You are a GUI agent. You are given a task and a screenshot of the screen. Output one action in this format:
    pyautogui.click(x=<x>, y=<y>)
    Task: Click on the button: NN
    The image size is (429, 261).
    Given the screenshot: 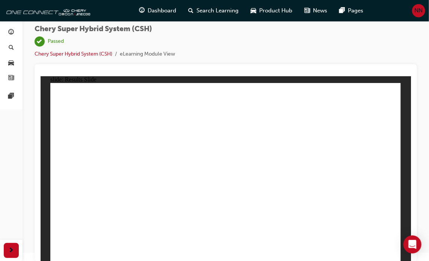 What is the action you would take?
    pyautogui.click(x=419, y=11)
    